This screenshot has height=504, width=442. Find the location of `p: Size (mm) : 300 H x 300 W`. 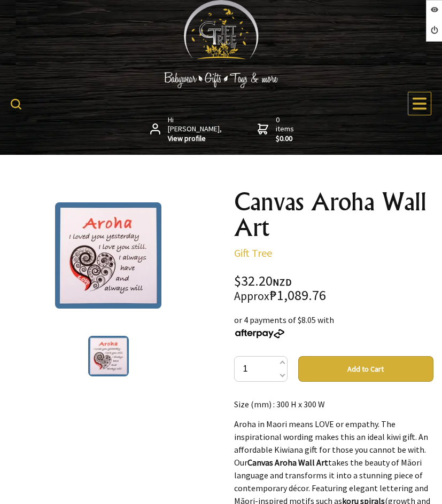

p: Size (mm) : 300 H x 300 W is located at coordinates (334, 405).